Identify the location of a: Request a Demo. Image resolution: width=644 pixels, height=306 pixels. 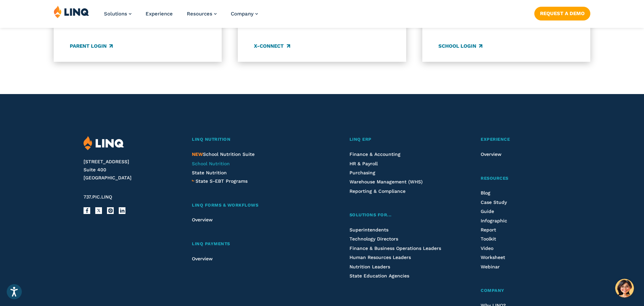
(563, 13).